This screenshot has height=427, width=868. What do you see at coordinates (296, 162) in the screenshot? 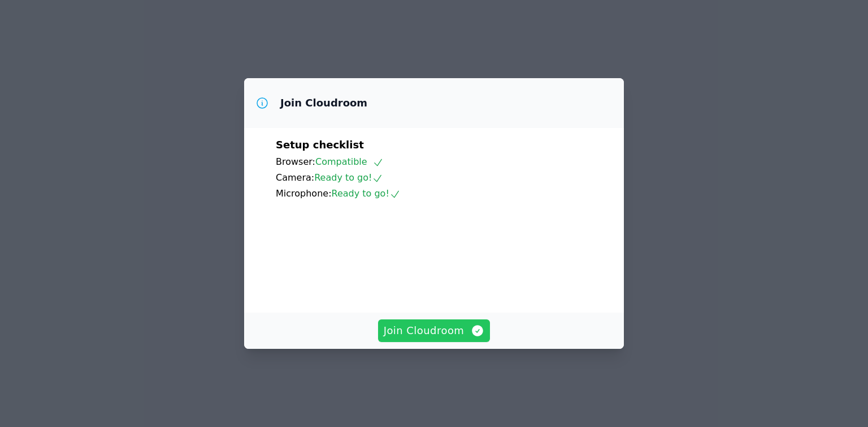
I see `span: Browser:` at bounding box center [296, 162].